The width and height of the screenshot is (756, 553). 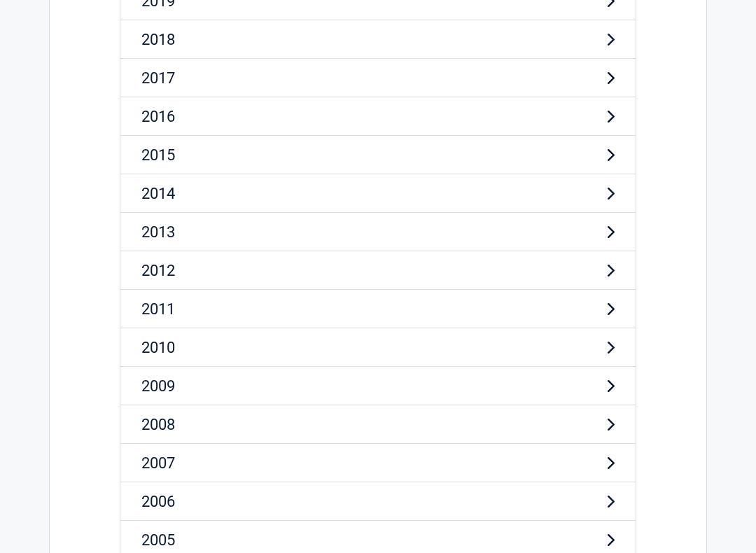 What do you see at coordinates (378, 464) in the screenshot?
I see `a: 2007` at bounding box center [378, 464].